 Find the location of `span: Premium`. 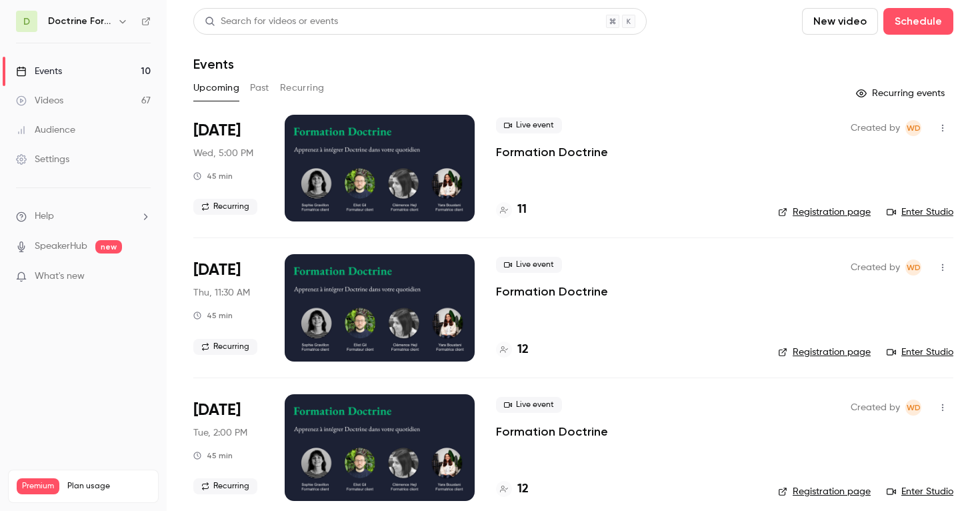

span: Premium is located at coordinates (38, 487).